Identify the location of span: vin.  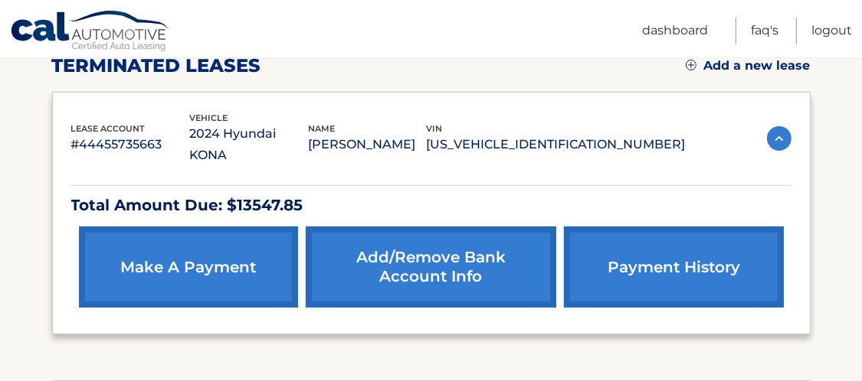
(434, 129).